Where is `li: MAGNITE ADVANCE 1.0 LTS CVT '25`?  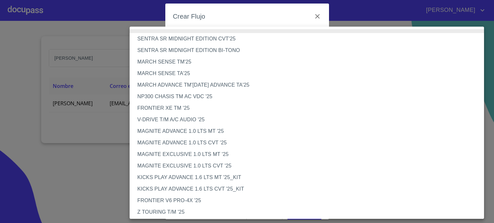
li: MAGNITE ADVANCE 1.0 LTS CVT '25 is located at coordinates (309, 143).